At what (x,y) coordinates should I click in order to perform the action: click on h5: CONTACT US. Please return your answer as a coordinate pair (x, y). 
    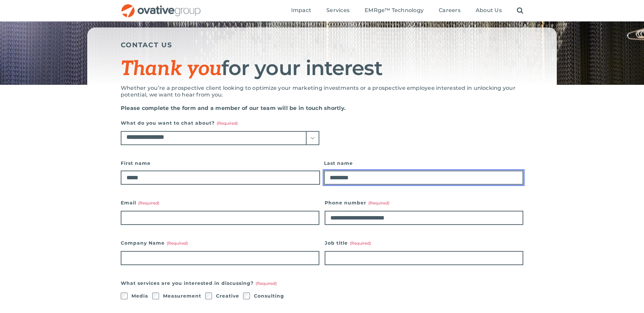
    Looking at the image, I should click on (322, 45).